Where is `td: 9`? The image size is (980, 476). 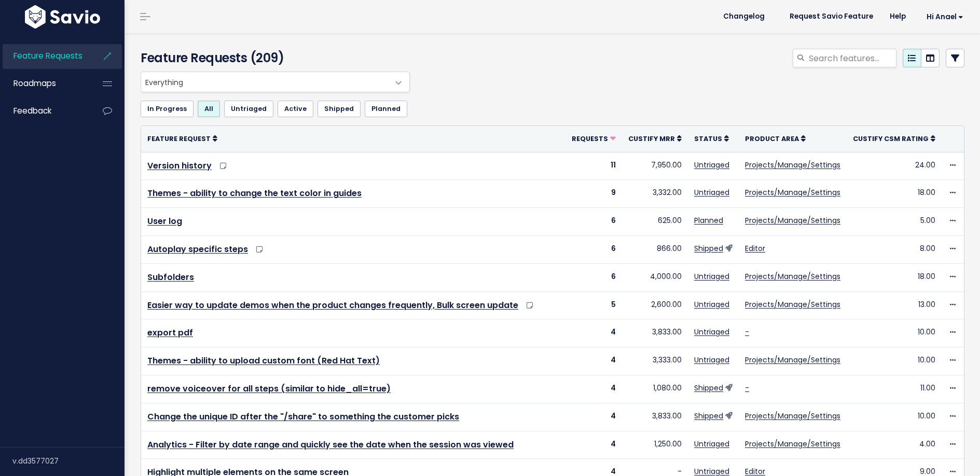 td: 9 is located at coordinates (593, 194).